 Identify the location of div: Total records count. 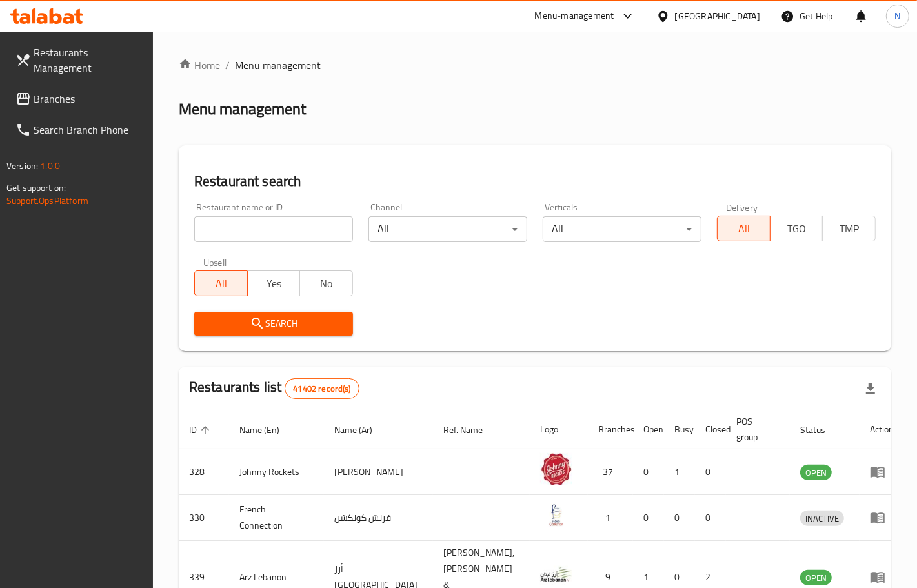
(321, 389).